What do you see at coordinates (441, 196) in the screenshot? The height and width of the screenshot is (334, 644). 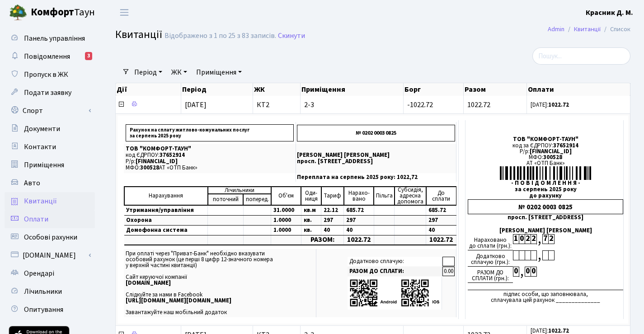 I see `td: До cплати` at bounding box center [441, 196].